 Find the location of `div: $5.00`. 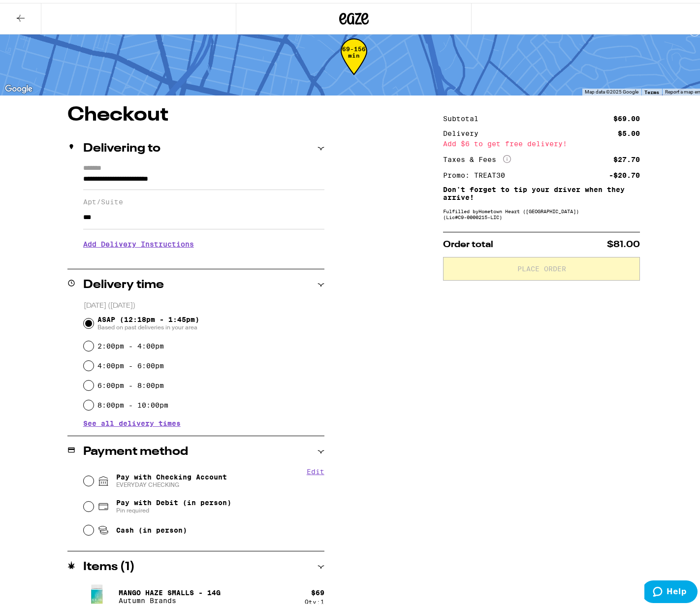

div: $5.00 is located at coordinates (629, 131).